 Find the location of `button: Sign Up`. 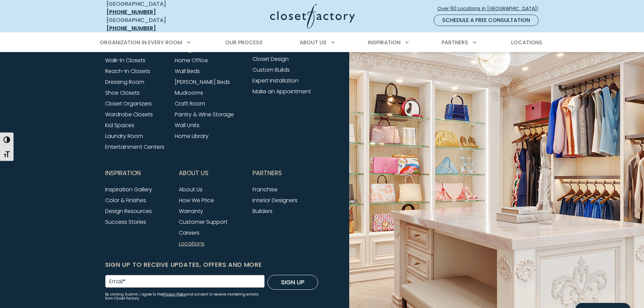

button: Sign Up is located at coordinates (293, 283).